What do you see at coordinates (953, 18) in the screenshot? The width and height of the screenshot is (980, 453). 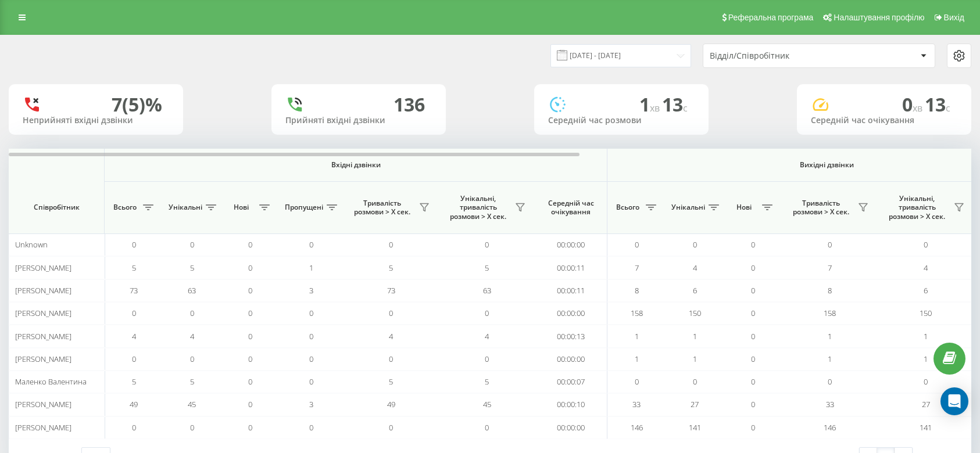 I see `span: Вихід` at bounding box center [953, 18].